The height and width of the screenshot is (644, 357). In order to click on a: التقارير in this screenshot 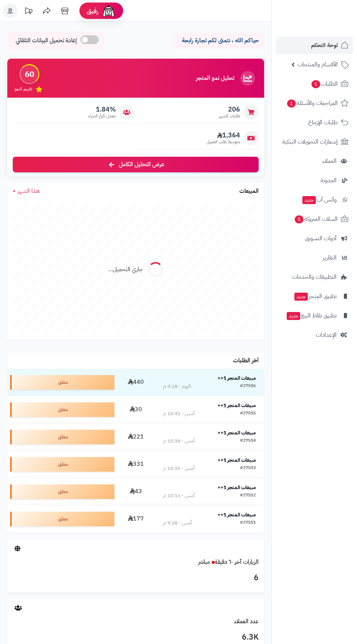, I will do `click(315, 258)`.